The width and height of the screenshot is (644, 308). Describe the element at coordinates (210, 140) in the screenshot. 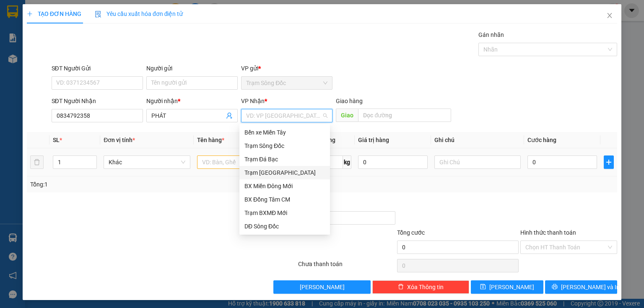

I see `span: Tên hàng` at that location.